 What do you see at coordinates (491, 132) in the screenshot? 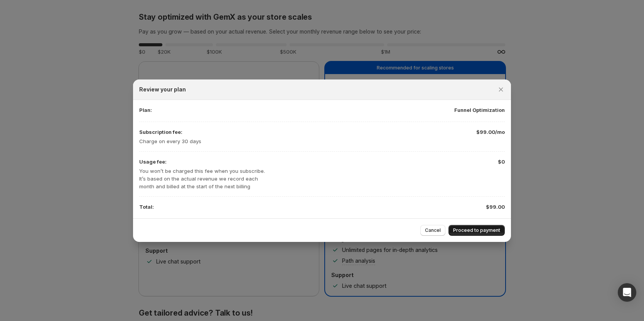
I see `p: $99.00/mo` at bounding box center [491, 132].